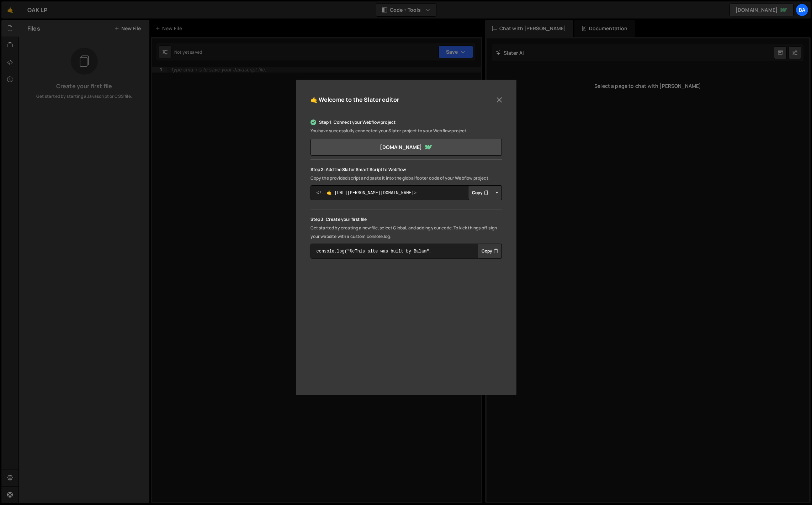 The width and height of the screenshot is (812, 505). What do you see at coordinates (406, 219) in the screenshot?
I see `p: Step 3: Create your first file` at bounding box center [406, 219].